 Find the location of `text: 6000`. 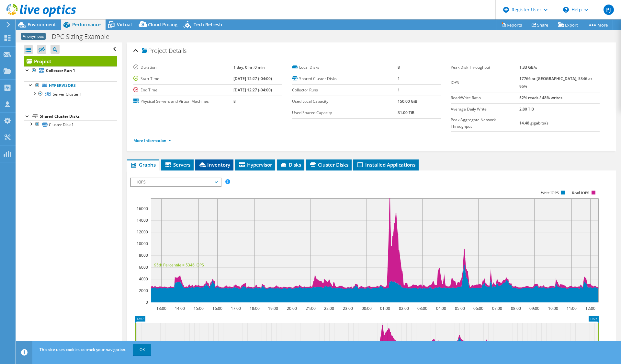

text: 6000 is located at coordinates (144, 267).